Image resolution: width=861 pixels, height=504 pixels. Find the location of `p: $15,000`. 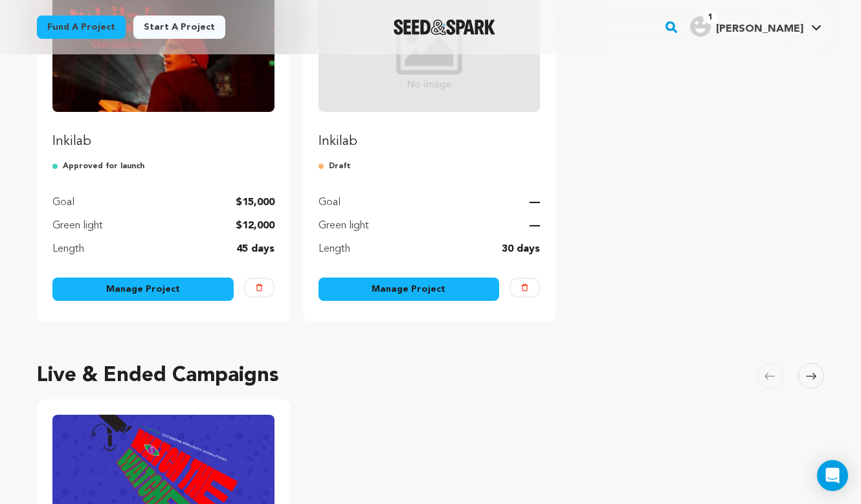

p: $15,000 is located at coordinates (255, 203).